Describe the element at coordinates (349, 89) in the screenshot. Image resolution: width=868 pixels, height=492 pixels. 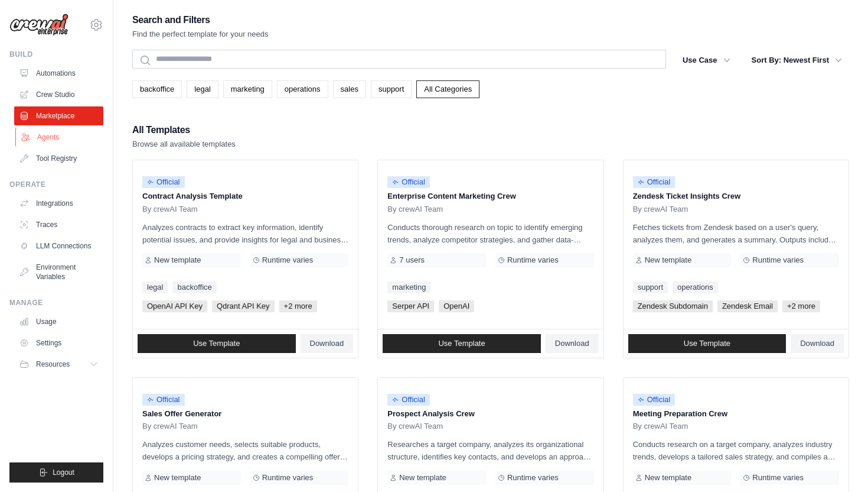
I see `a: sales` at that location.